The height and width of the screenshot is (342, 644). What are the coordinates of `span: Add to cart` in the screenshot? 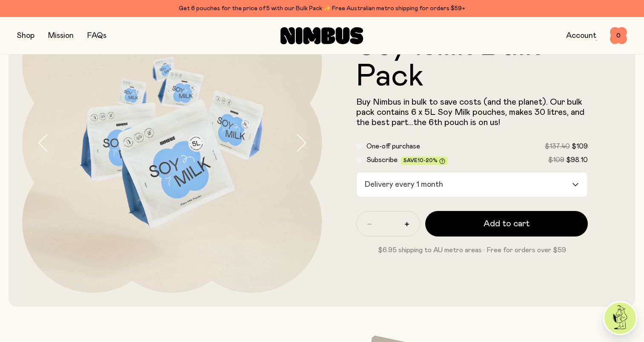 It's located at (506, 224).